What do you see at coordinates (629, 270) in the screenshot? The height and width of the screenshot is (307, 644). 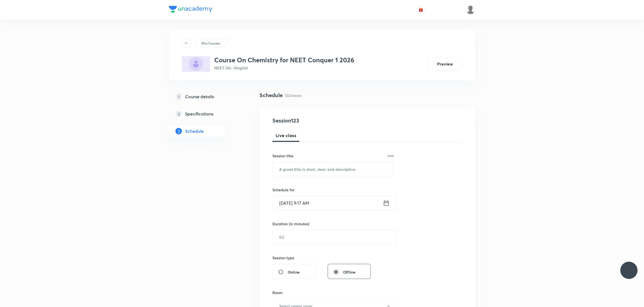 I see `img: ttu` at bounding box center [629, 270].